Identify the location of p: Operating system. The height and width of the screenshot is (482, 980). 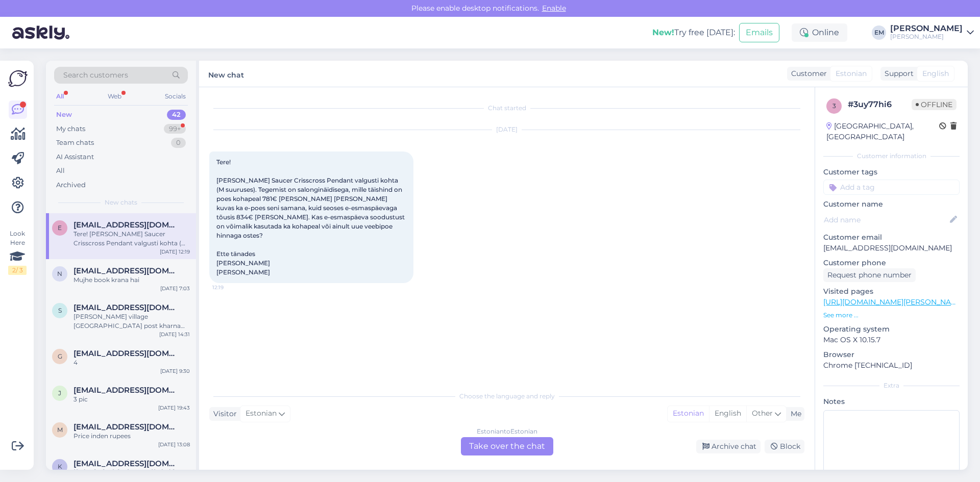
(891, 329).